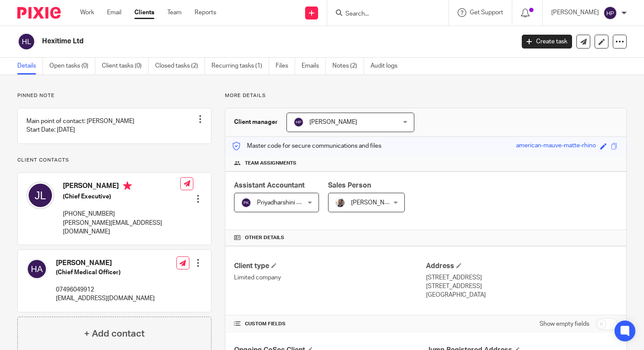  I want to click on span: Assistant Accountant, so click(269, 186).